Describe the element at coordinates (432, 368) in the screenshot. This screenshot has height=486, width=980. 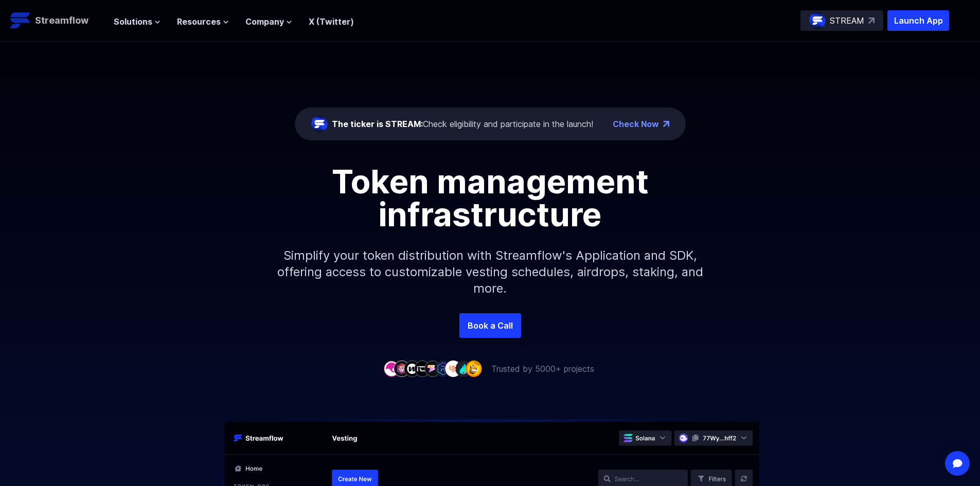
I see `img: company-5` at that location.